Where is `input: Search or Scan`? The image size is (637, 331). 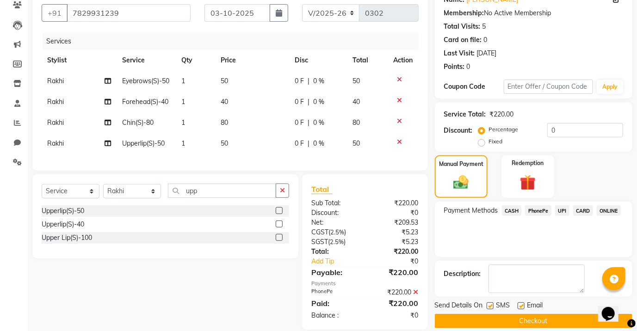 input: Search or Scan is located at coordinates (222, 191).